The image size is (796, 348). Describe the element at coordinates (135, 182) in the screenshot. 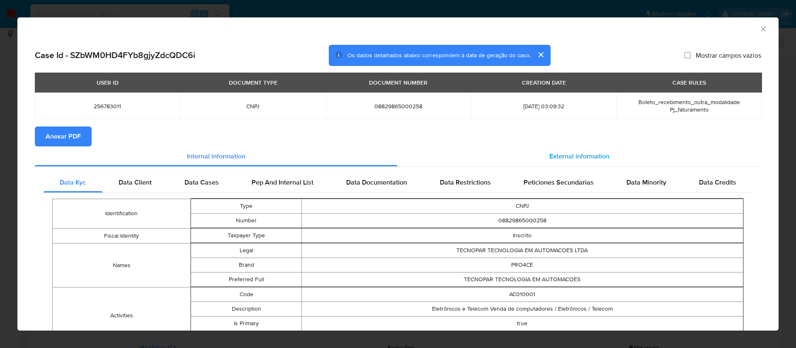

I see `span: Data Client` at that location.